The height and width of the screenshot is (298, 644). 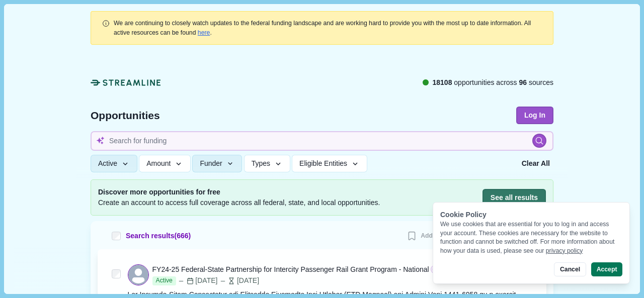 I want to click on span: 18108, so click(x=441, y=83).